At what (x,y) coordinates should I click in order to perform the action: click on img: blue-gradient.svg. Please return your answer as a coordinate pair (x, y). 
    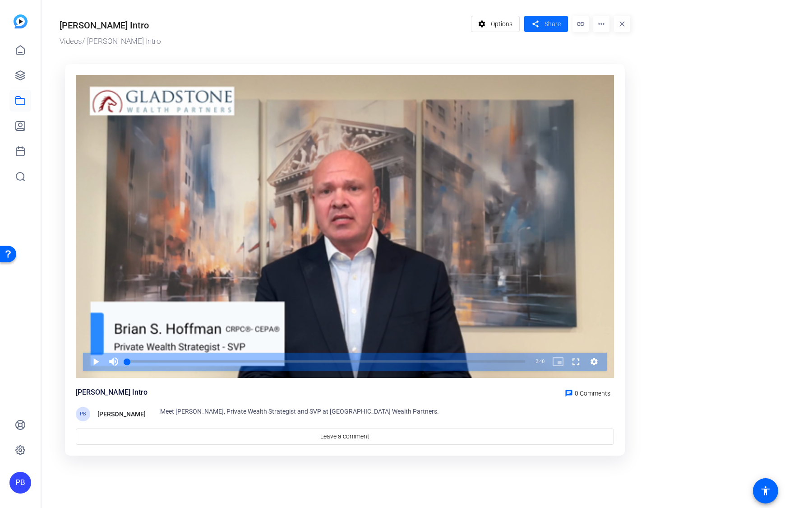
    Looking at the image, I should click on (20, 22).